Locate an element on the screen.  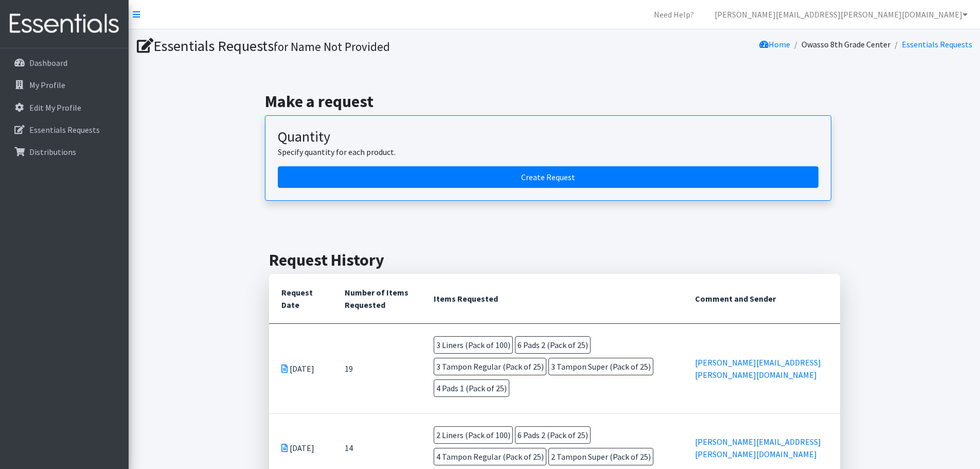
a: Dashboard is located at coordinates (64, 63).